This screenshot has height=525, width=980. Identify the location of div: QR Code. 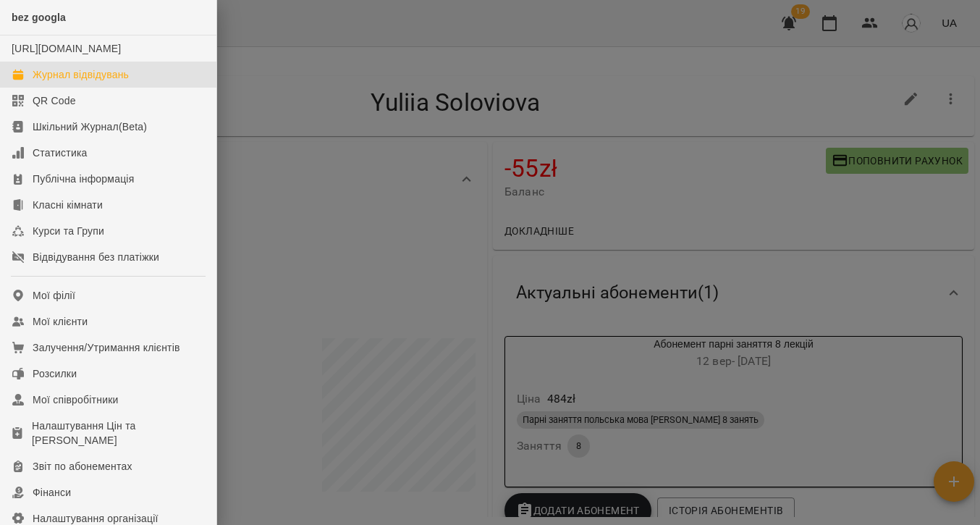
(54, 101).